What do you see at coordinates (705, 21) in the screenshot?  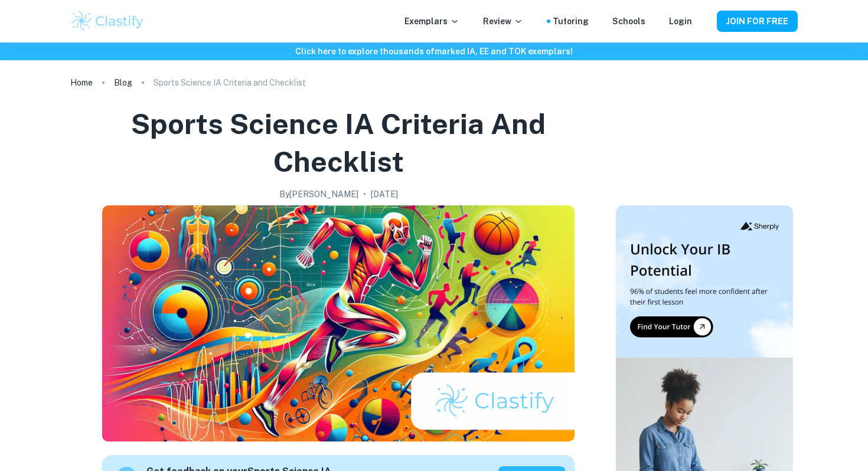 I see `button: Help and Feedback` at bounding box center [705, 21].